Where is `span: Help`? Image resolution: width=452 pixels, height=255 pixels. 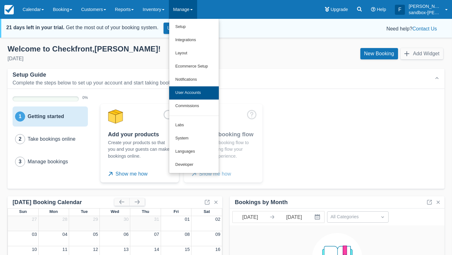 span: Help is located at coordinates (381, 9).